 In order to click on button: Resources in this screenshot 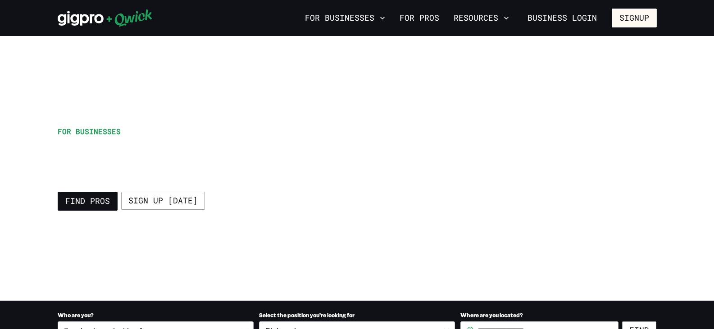, I will do `click(481, 18)`.